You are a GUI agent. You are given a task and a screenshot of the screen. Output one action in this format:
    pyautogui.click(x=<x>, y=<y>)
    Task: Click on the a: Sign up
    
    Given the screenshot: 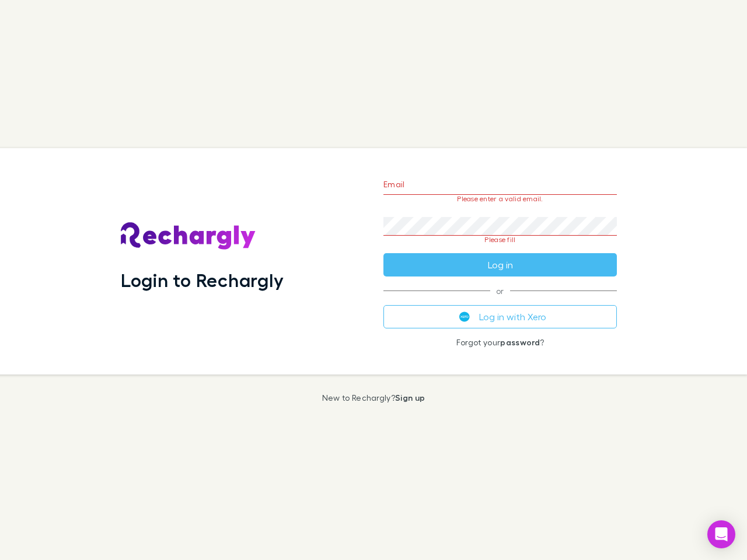 What is the action you would take?
    pyautogui.click(x=409, y=397)
    